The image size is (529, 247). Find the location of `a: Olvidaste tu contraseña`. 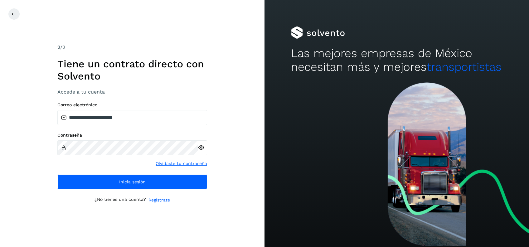

a: Olvidaste tu contraseña is located at coordinates (181, 163).